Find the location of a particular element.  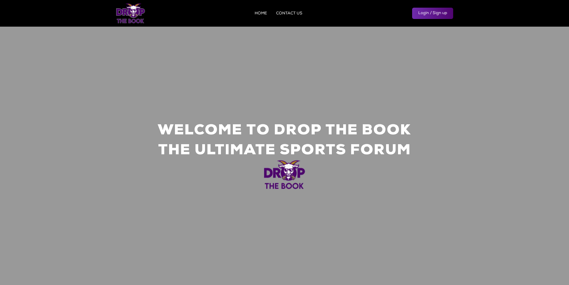

h1: The Ultimate Sports Forum is located at coordinates (285, 151).